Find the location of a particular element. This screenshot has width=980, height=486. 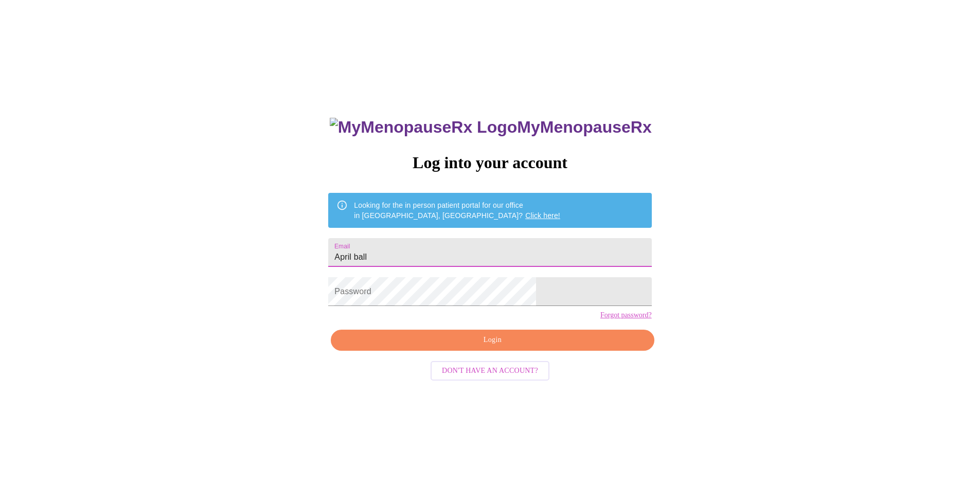

span: Login is located at coordinates (492, 340).